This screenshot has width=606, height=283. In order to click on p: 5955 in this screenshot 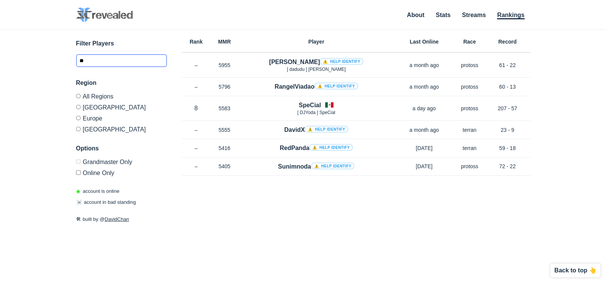, I will do `click(224, 65)`.